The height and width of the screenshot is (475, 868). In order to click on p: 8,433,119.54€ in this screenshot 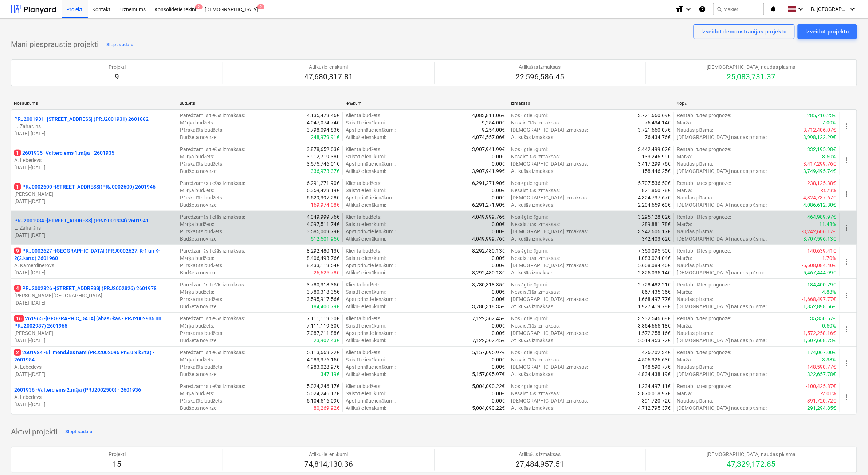, I will do `click(323, 265)`.